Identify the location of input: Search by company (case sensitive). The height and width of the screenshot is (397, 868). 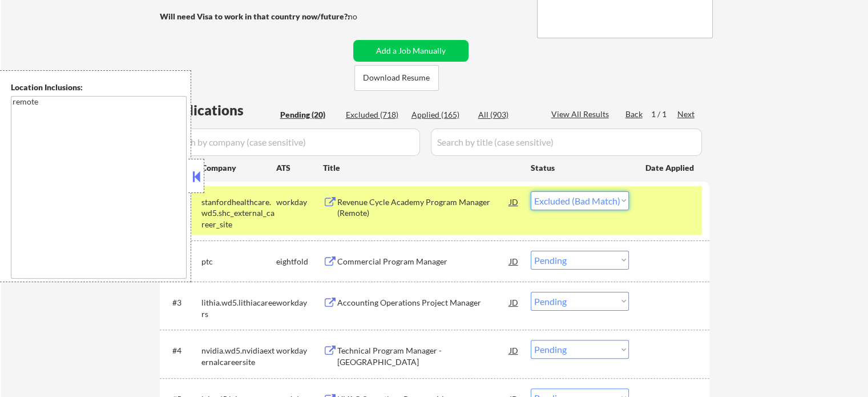
(291, 143).